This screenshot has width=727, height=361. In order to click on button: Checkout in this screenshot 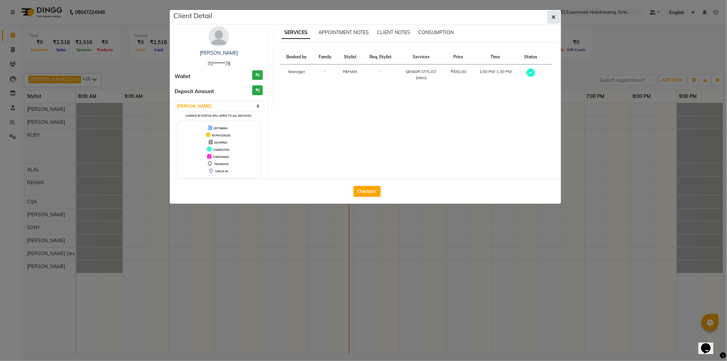, I will do `click(367, 191)`.